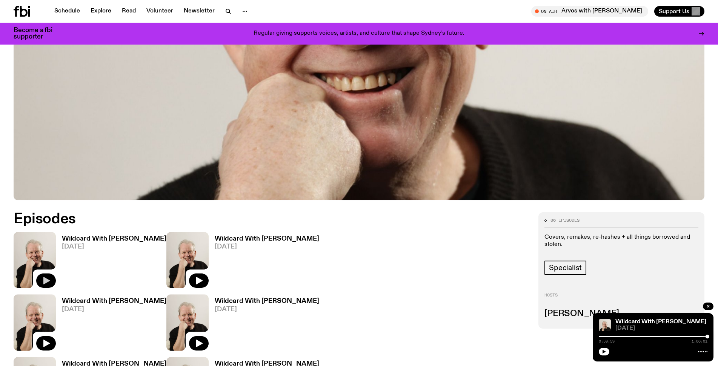 Image resolution: width=718 pixels, height=366 pixels. What do you see at coordinates (101, 11) in the screenshot?
I see `a: Explore` at bounding box center [101, 11].